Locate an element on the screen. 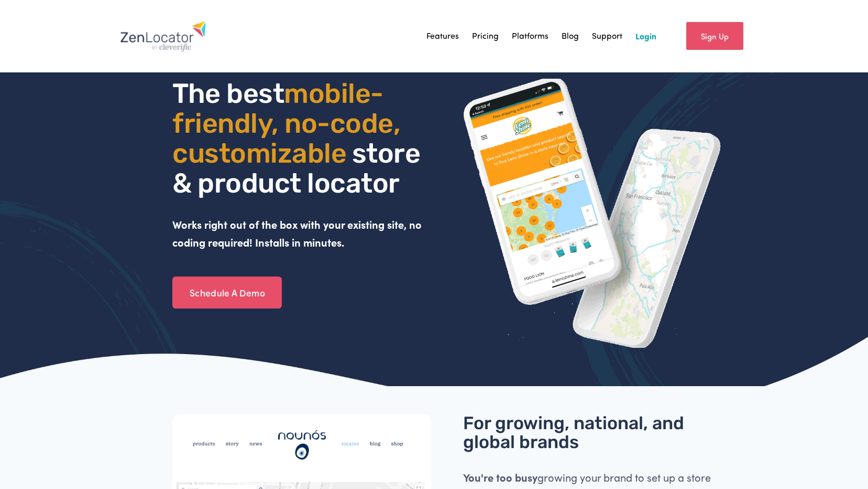 The height and width of the screenshot is (489, 868). a: Pricing is located at coordinates (485, 36).